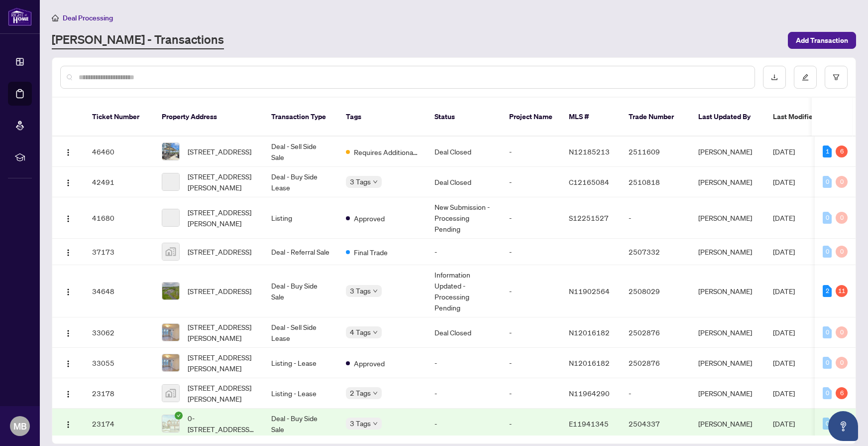  What do you see at coordinates (386, 152) in the screenshot?
I see `span: Requires Additional Docs` at bounding box center [386, 152].